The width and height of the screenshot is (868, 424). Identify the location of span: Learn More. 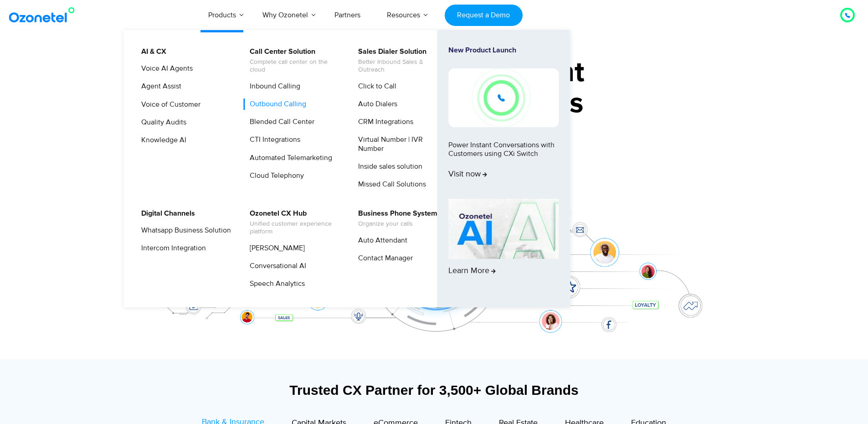
(473, 271).